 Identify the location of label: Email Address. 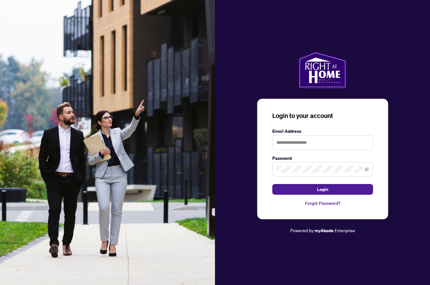
(322, 131).